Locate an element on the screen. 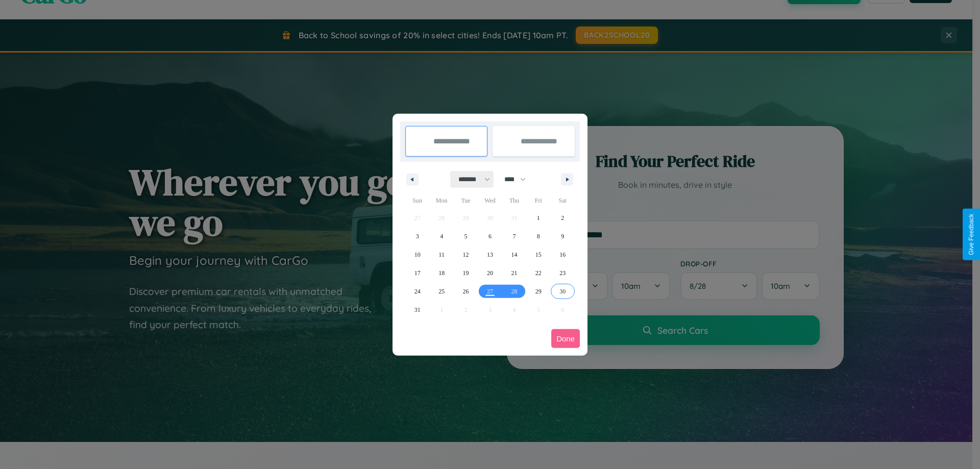 This screenshot has height=469, width=980. button: 17 is located at coordinates (417, 273).